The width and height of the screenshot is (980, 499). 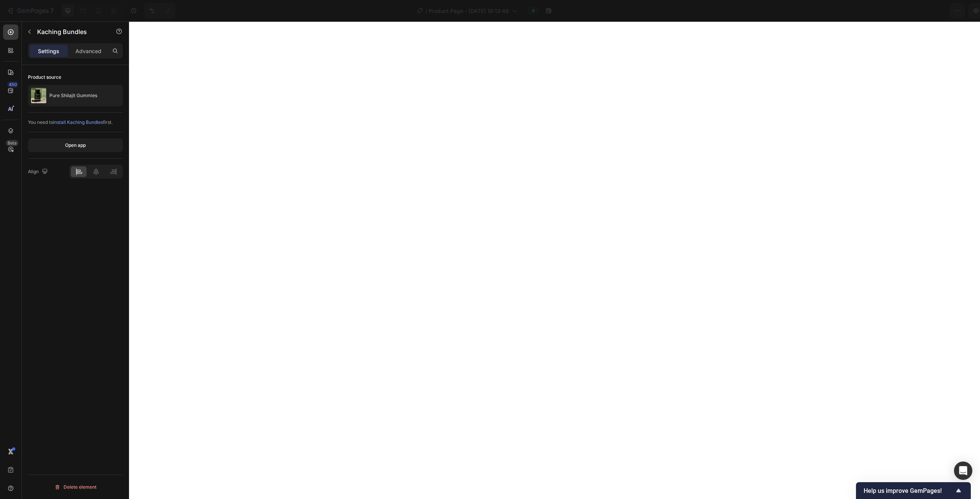 What do you see at coordinates (49, 51) in the screenshot?
I see `p: Settings` at bounding box center [49, 51].